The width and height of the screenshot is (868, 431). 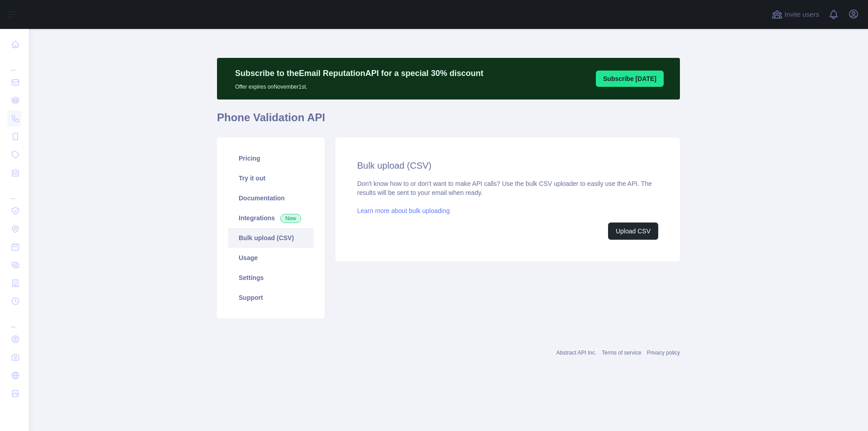 What do you see at coordinates (508, 209) in the screenshot?
I see `div: Don't know how to or don't want to make API calls? Use the bulk CSV uploader to easily use the AP...` at bounding box center [508, 209].